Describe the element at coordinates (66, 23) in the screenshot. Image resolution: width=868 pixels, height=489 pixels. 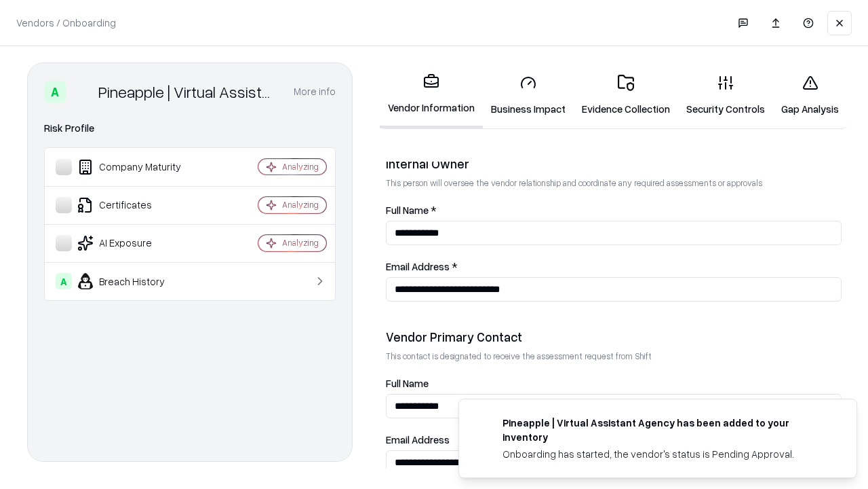
I see `p: Vendors / Onboarding` at that location.